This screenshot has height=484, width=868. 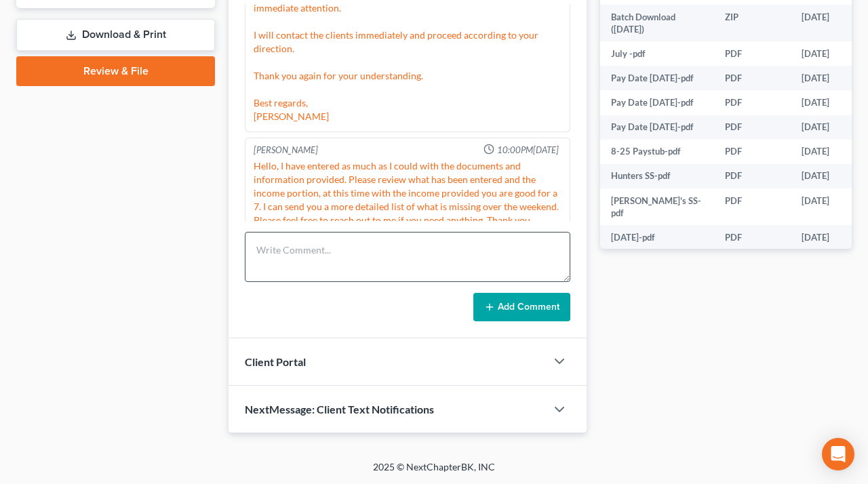 I want to click on td: July -pdf, so click(x=658, y=54).